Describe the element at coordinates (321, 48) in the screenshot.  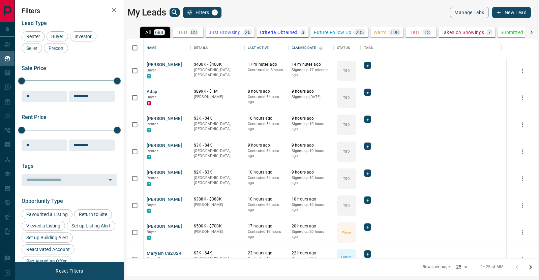
I see `button: Sort` at that location.